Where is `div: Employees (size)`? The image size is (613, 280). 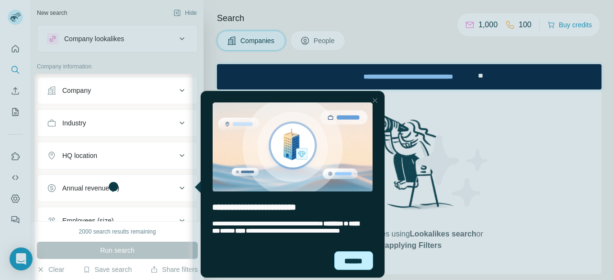 div: Employees (size) is located at coordinates (88, 221).